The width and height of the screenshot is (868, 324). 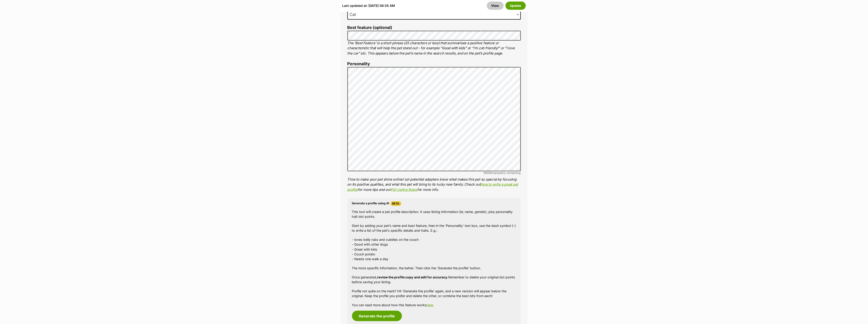 I want to click on span: Beta, so click(x=396, y=204).